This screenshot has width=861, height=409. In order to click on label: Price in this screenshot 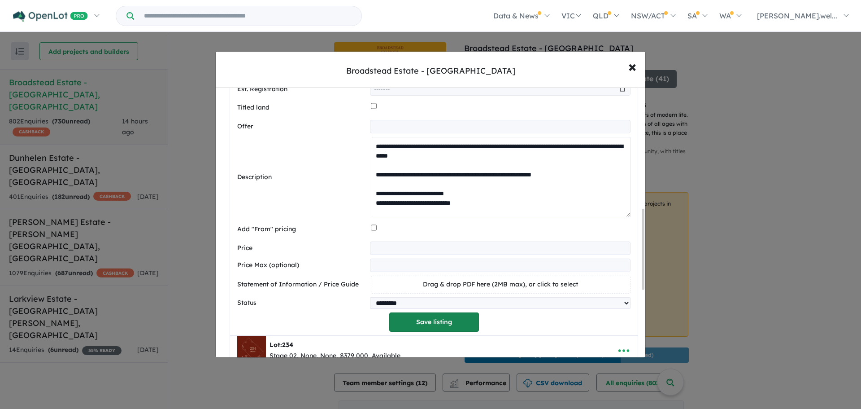, I will do `click(302, 248)`.